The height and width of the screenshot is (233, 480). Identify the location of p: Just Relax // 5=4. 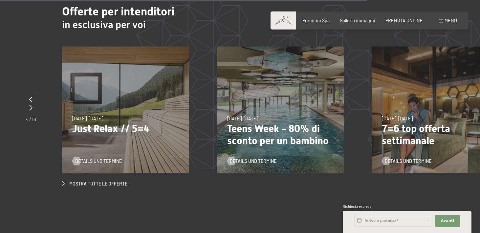
(125, 129).